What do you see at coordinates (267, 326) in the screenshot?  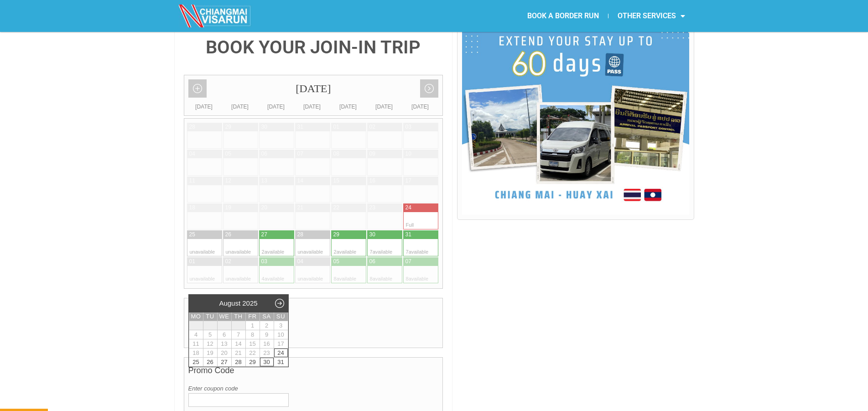 I see `span: 2` at bounding box center [267, 326].